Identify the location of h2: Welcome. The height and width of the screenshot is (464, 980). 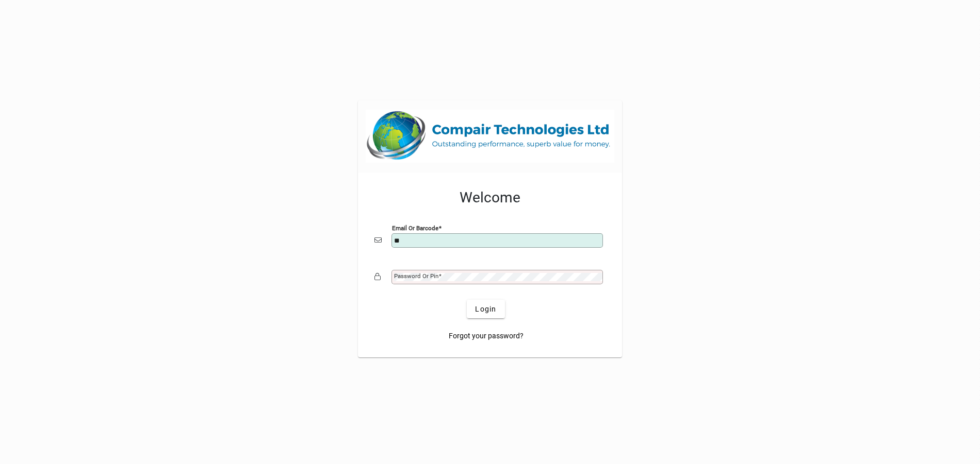
(490, 198).